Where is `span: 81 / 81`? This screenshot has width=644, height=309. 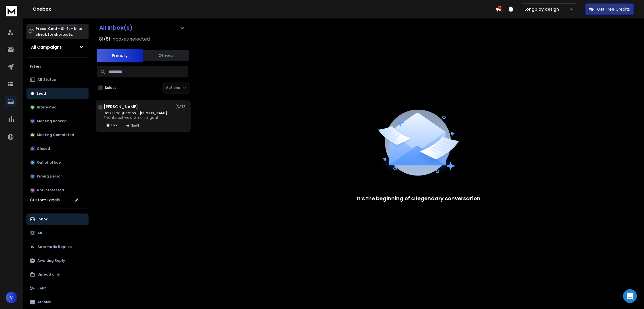 span: 81 / 81 is located at coordinates (105, 39).